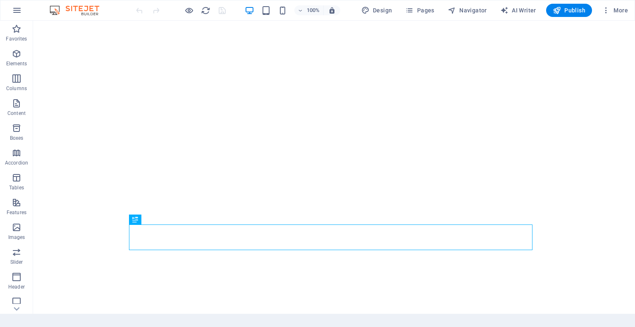 The image size is (635, 327). Describe the element at coordinates (17, 287) in the screenshot. I see `p: Header` at that location.